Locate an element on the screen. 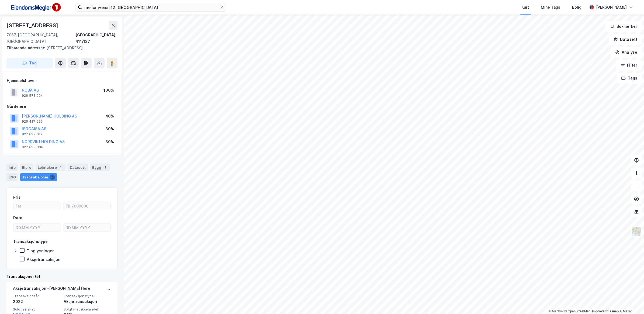  div: 2022 is located at coordinates (37, 301).